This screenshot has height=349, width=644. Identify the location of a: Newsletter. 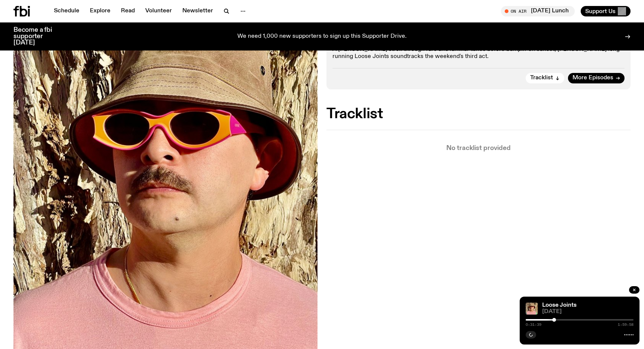
(197, 11).